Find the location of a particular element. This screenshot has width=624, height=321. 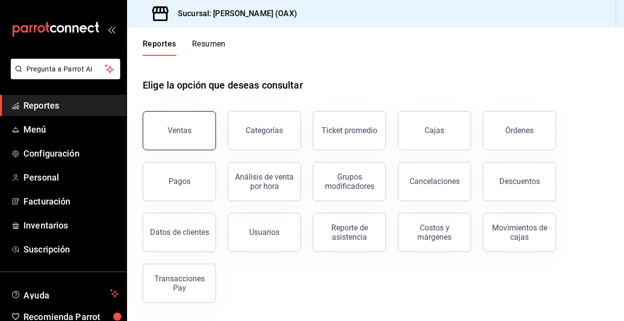

button: Usuarios is located at coordinates (265, 232).